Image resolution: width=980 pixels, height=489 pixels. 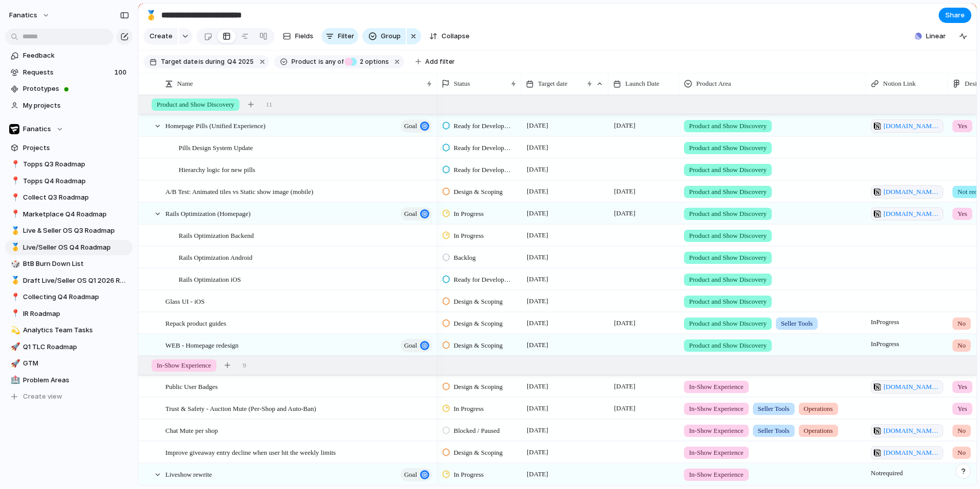 What do you see at coordinates (161, 36) in the screenshot?
I see `button: Create` at bounding box center [161, 36].